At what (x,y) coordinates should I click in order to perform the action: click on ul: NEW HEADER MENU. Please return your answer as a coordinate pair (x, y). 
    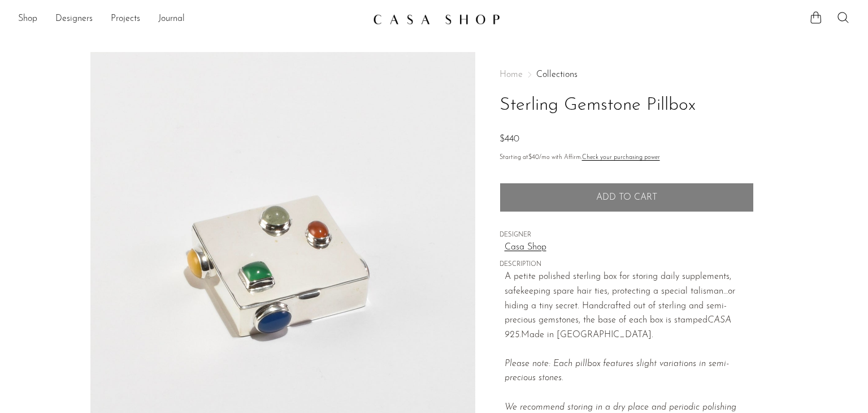
    Looking at the image, I should click on (191, 20).